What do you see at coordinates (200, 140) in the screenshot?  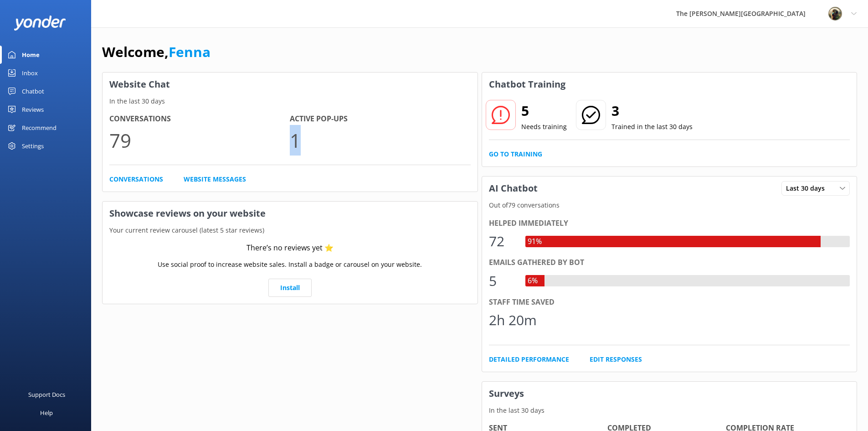 I see `p: 79` at bounding box center [200, 140].